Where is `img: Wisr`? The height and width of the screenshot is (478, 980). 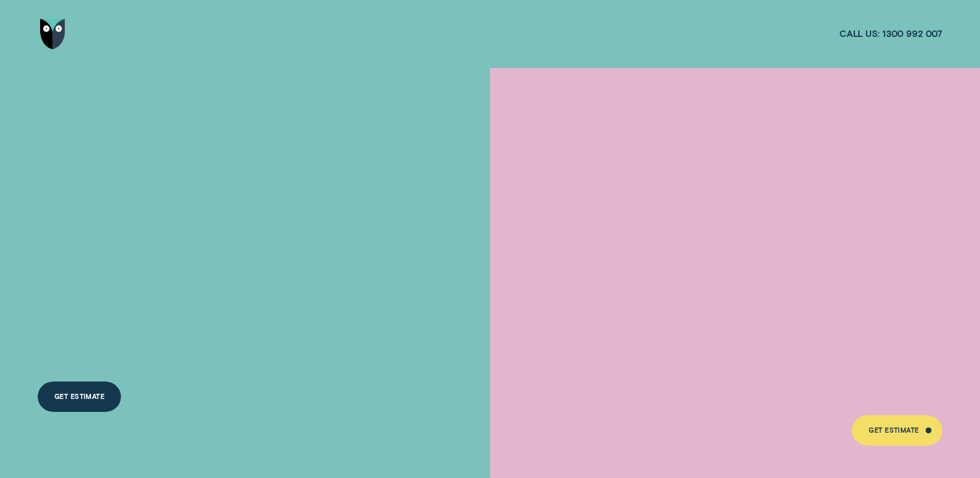 img: Wisr is located at coordinates (53, 34).